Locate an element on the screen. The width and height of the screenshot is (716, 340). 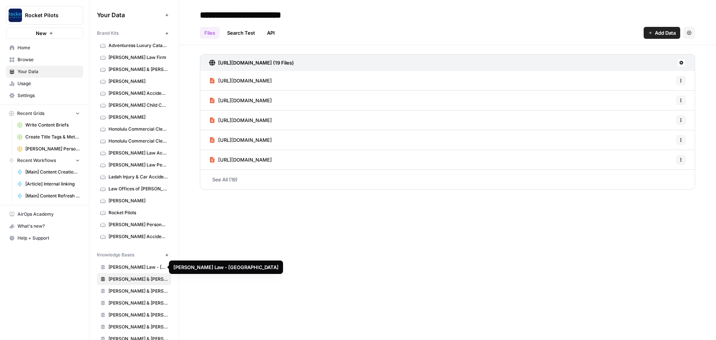
a: Adventuress Luxury Catamaran is located at coordinates (134, 46).